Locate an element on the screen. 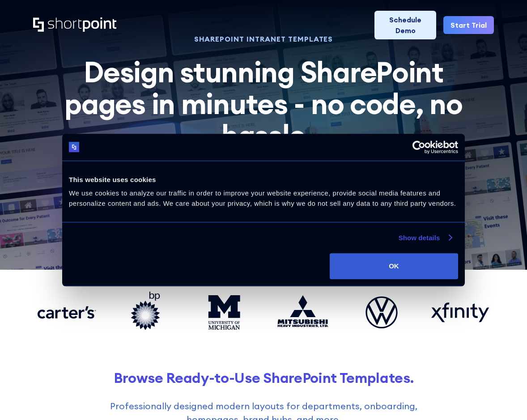 This screenshot has width=527, height=420. h2: Browse Ready-to-Use SharePoint Templates. is located at coordinates (264, 377).